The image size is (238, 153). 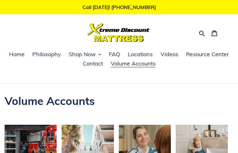 I want to click on span: Locations, so click(x=140, y=54).